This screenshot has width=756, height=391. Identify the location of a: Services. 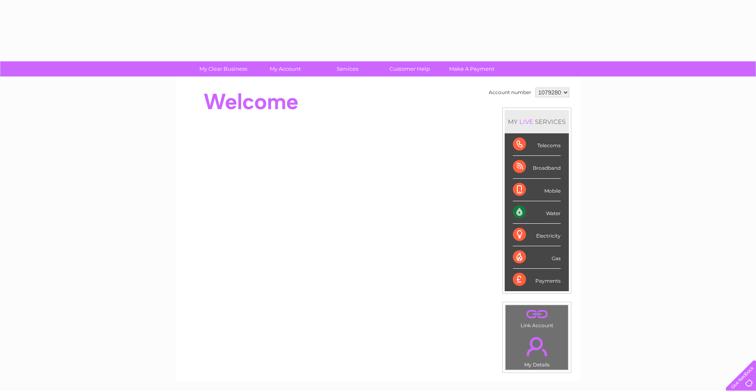
(347, 69).